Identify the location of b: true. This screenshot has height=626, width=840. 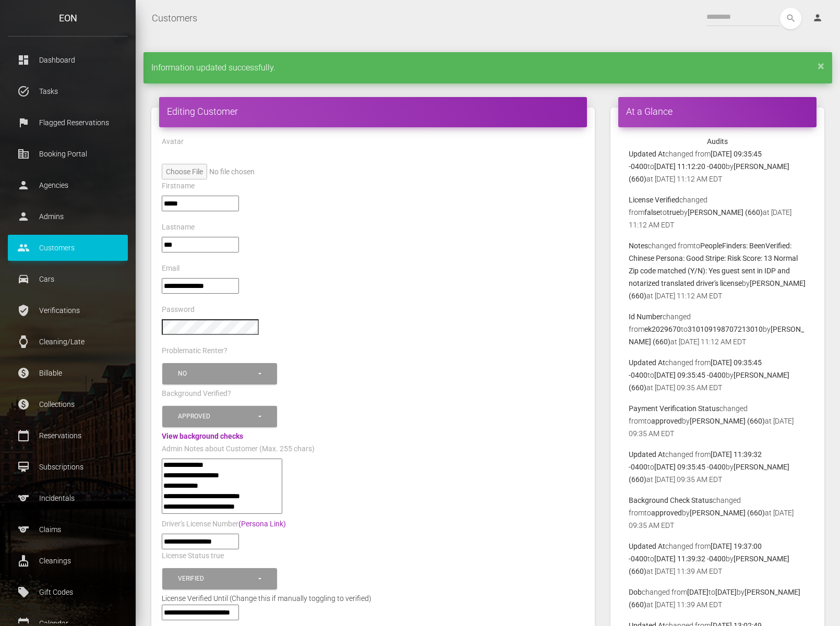
(673, 212).